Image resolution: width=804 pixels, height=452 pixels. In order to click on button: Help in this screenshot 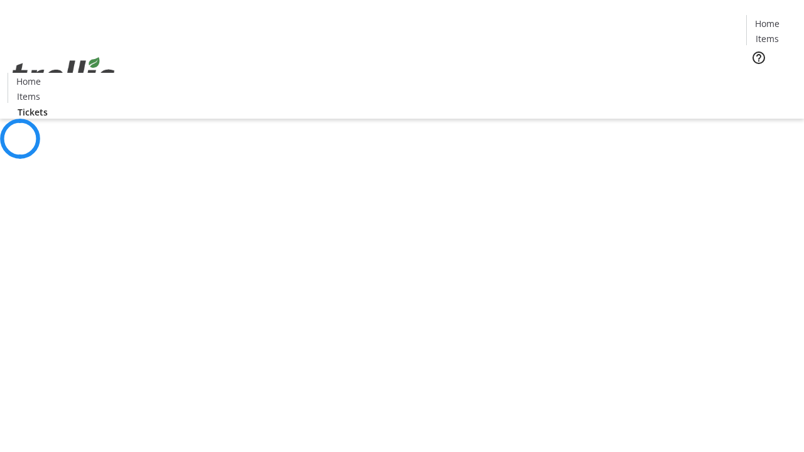, I will do `click(759, 58)`.